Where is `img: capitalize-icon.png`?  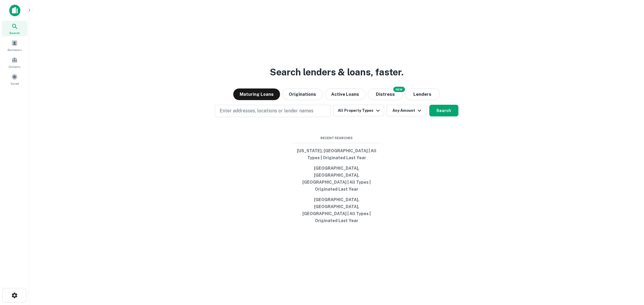 img: capitalize-icon.png is located at coordinates (15, 10).